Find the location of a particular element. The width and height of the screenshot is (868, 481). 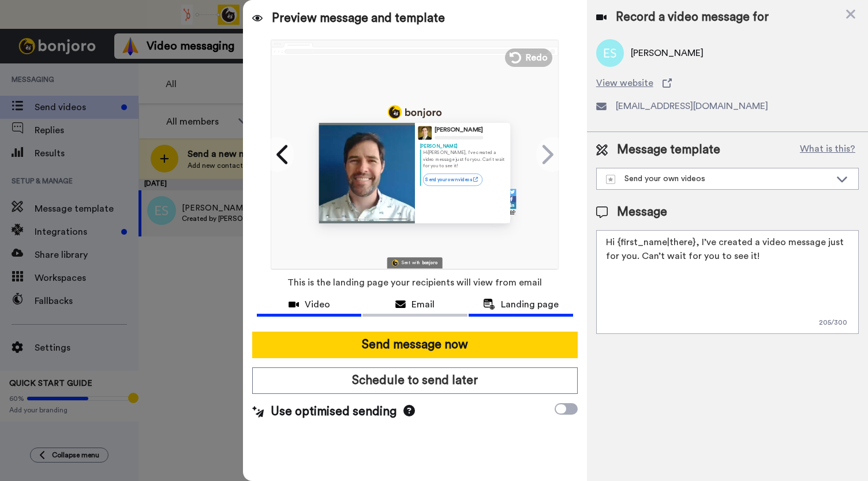

span: Email is located at coordinates (423, 305).